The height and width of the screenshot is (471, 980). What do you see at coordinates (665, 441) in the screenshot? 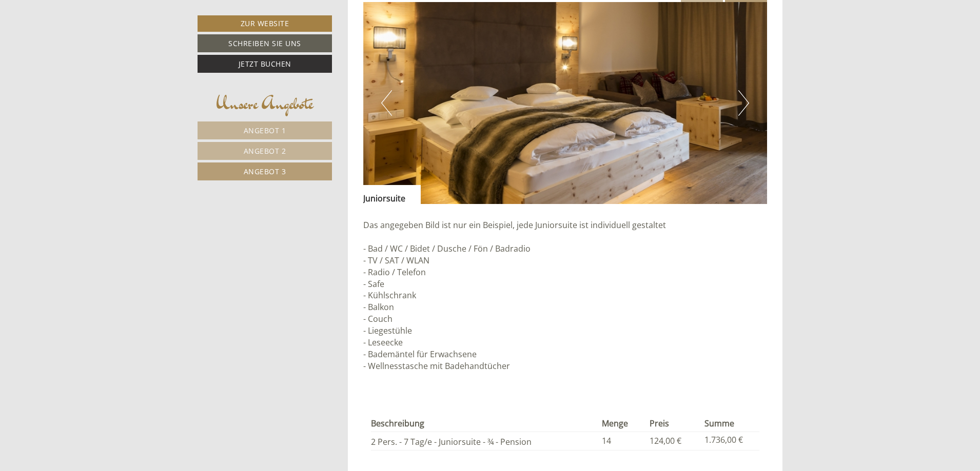
I see `span: 124,00 €` at bounding box center [665, 441].